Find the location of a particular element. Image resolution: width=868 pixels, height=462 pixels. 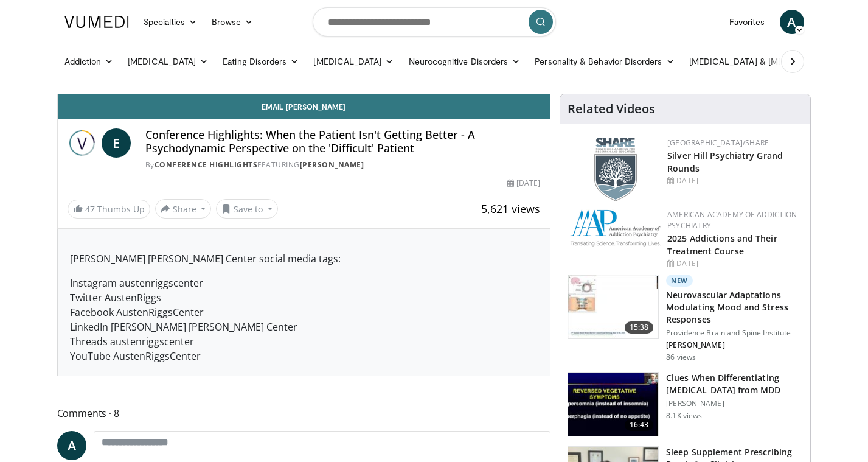

p: New is located at coordinates (680, 281).